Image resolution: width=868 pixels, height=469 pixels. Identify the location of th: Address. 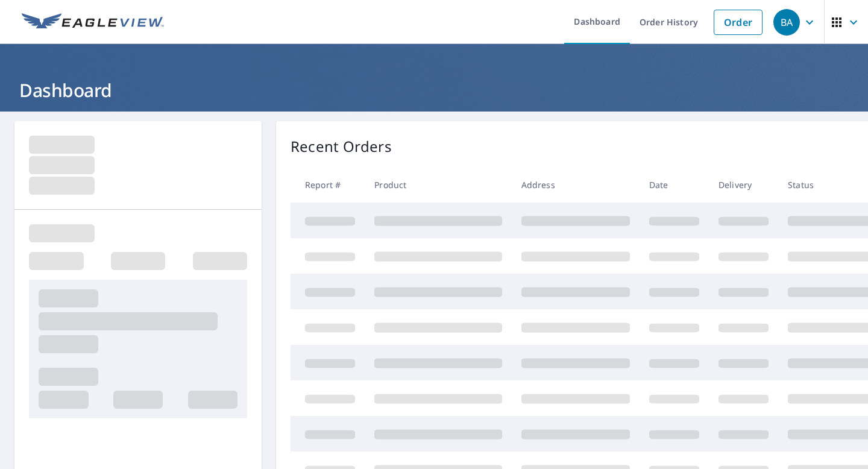
(575, 184).